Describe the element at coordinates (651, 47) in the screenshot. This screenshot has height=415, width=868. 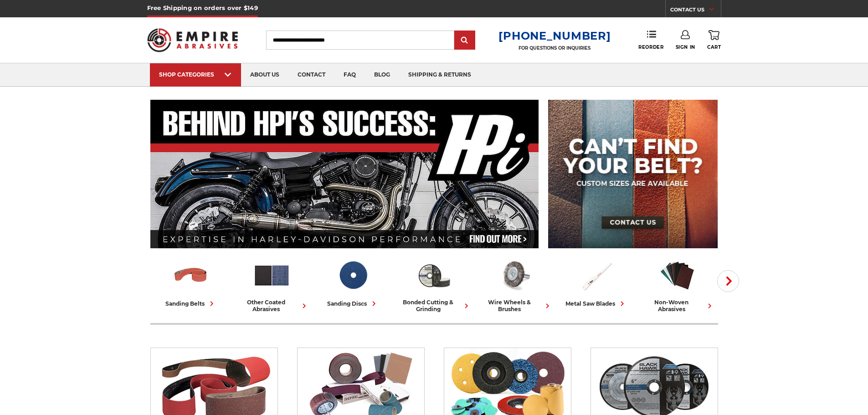
I see `span: Reorder` at that location.